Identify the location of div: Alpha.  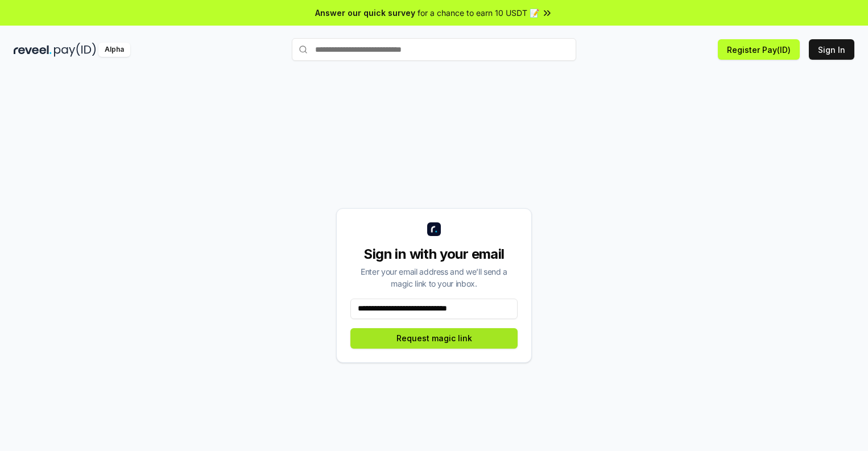
(115, 50).